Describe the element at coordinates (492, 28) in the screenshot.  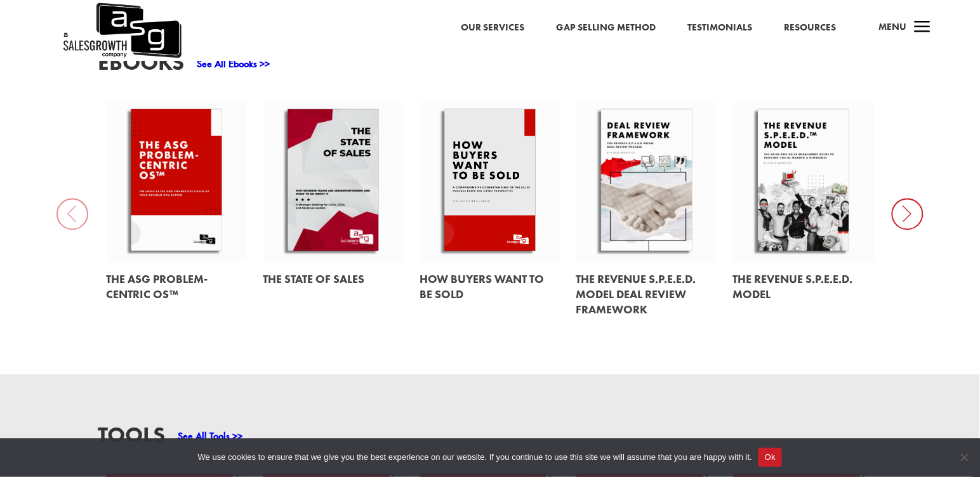
I see `a: Our Services` at that location.